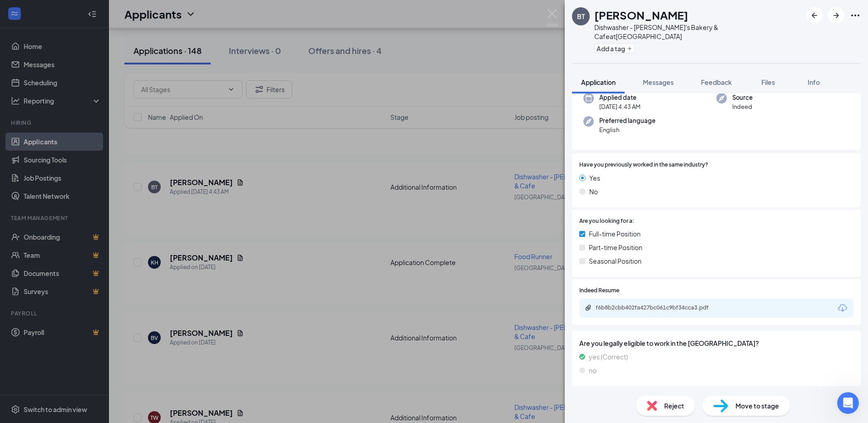  Describe the element at coordinates (627, 121) in the screenshot. I see `span: Preferred language` at that location.